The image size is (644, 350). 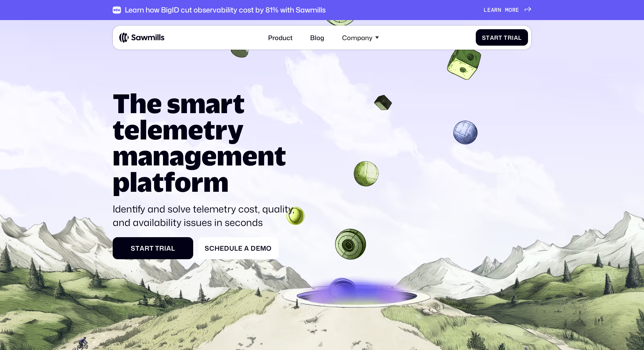 I want to click on p: Identify and solve telemetry cost, quality, and availability issues in seconds, so click(x=206, y=216).